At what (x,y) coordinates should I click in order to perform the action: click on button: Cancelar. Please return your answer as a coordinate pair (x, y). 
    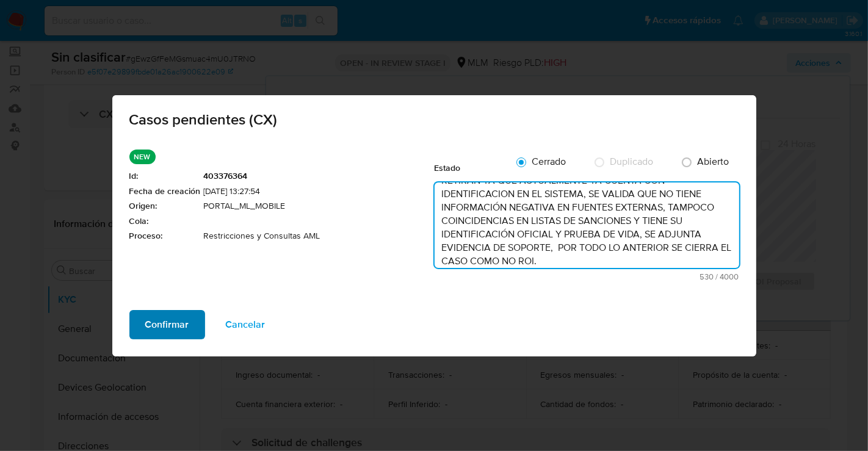
    Looking at the image, I should click on (245, 325).